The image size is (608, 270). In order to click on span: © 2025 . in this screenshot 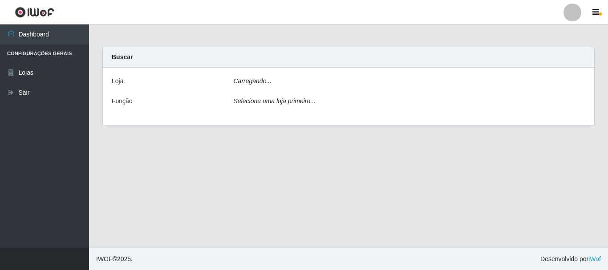, I will do `click(114, 259)`.